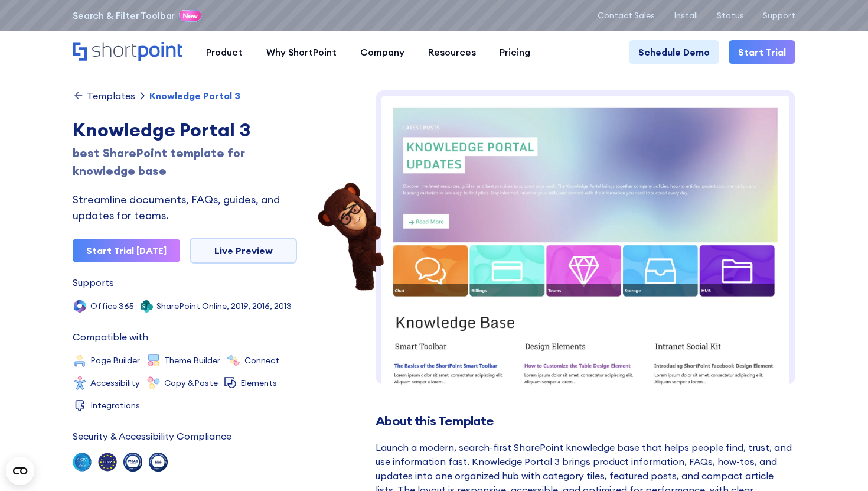 Image resolution: width=868 pixels, height=491 pixels. Describe the element at coordinates (223, 306) in the screenshot. I see `div: SharePoint Online, 2019, 2016, 2013` at that location.